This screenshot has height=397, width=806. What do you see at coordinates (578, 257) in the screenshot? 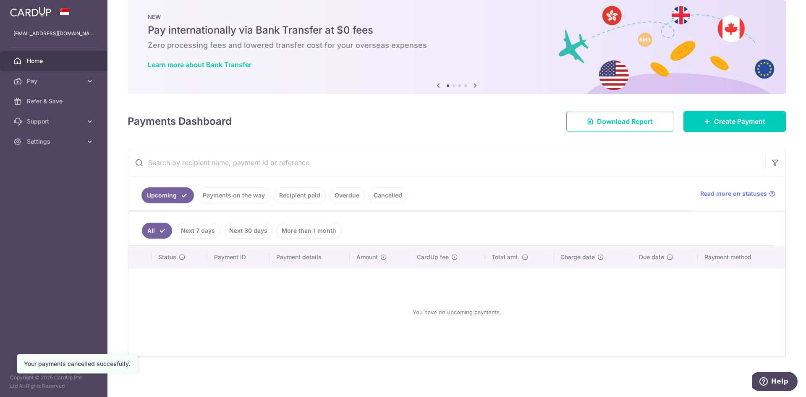
I see `span: Charge date` at bounding box center [578, 257].